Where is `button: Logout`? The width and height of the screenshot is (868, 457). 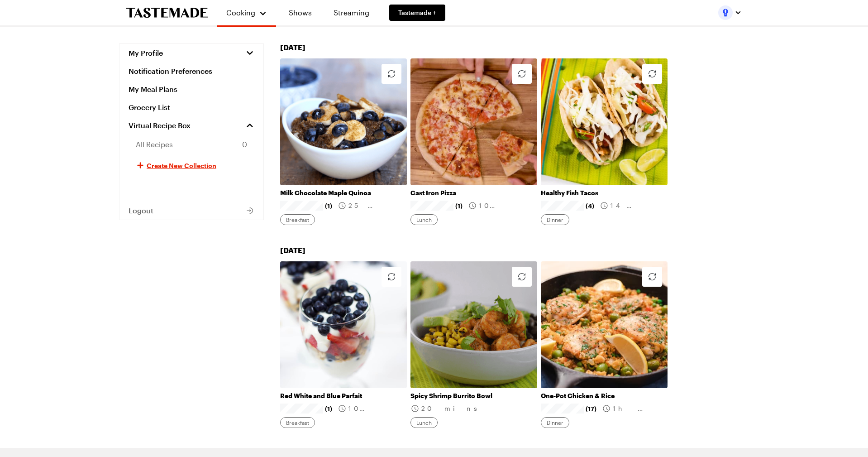 button: Logout is located at coordinates (192, 211).